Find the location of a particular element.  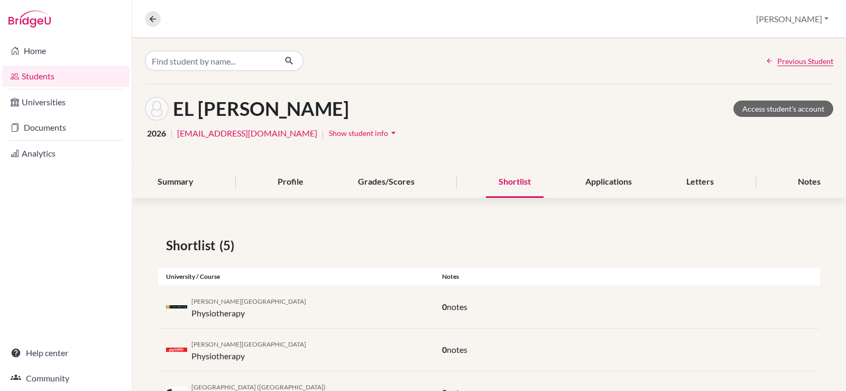

span: Show student info is located at coordinates (359, 133).